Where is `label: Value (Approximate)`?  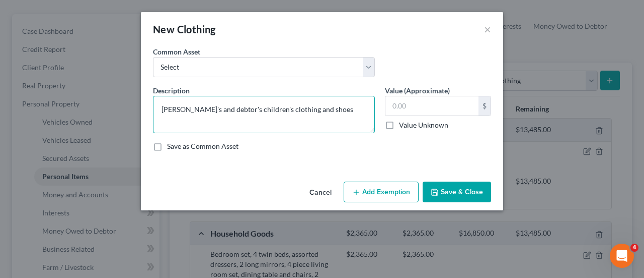 label: Value (Approximate) is located at coordinates (417, 90).